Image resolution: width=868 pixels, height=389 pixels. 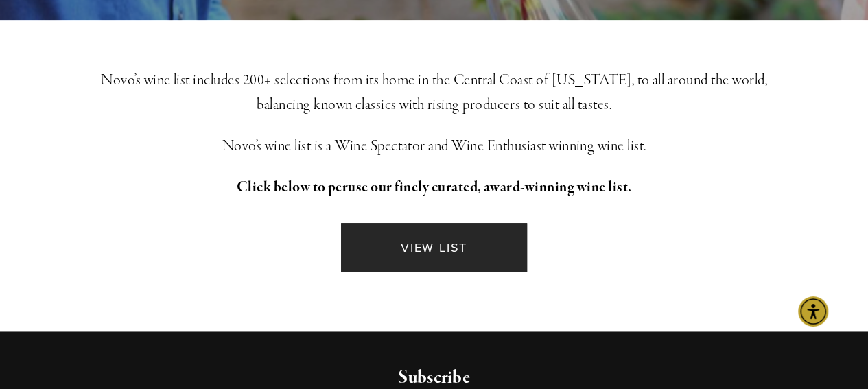 What do you see at coordinates (434, 247) in the screenshot?
I see `a: VIEW LIST` at bounding box center [434, 247].